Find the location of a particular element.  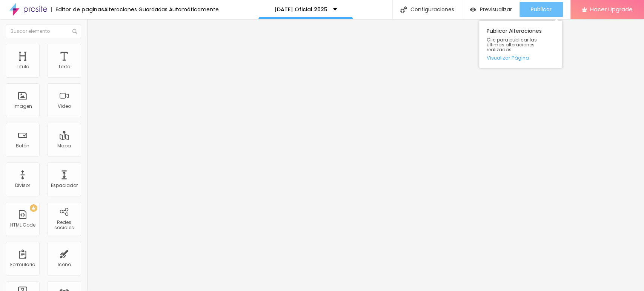

button: Previsualizar is located at coordinates (491, 10).